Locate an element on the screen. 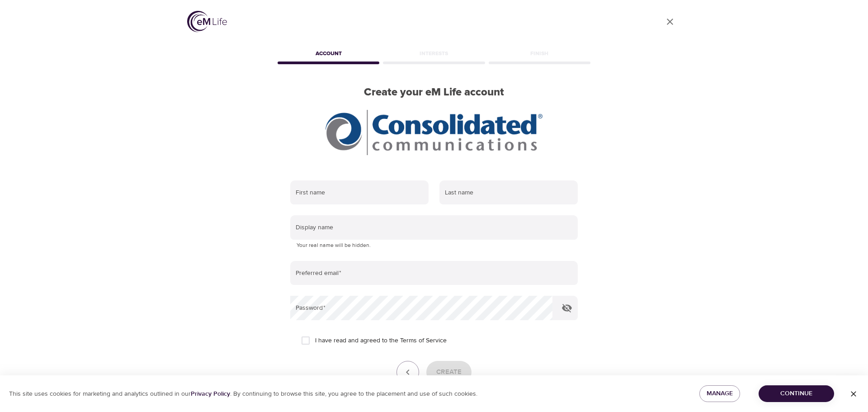 The image size is (868, 412). a: Privacy Policy is located at coordinates (210, 394).